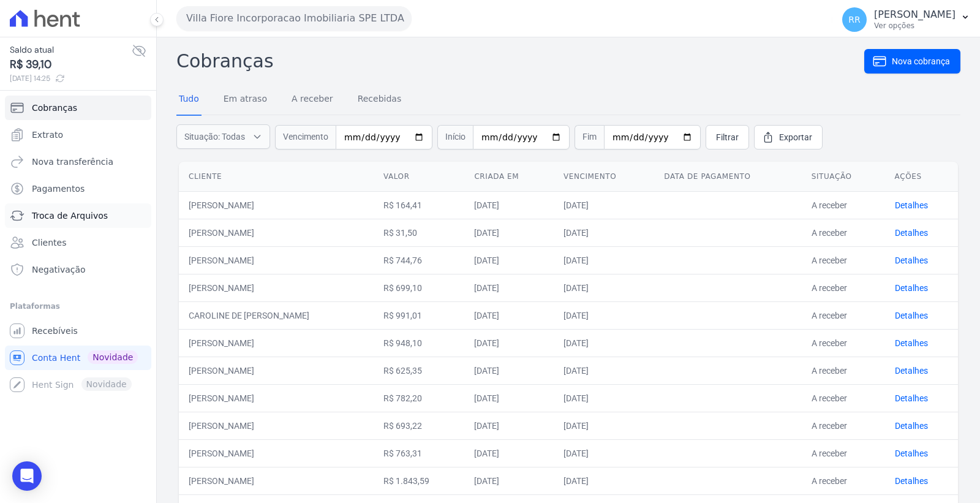 This screenshot has width=980, height=503. What do you see at coordinates (78, 189) in the screenshot?
I see `a: Pagamentos` at bounding box center [78, 189].